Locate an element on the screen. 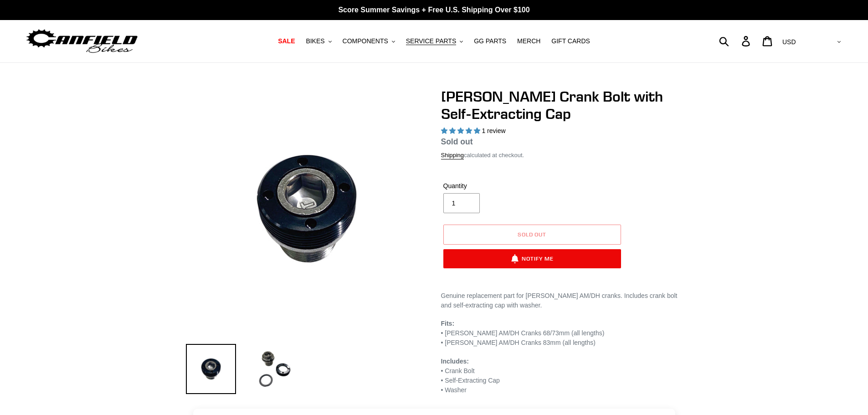  span: COMPONENTS is located at coordinates (365, 41).